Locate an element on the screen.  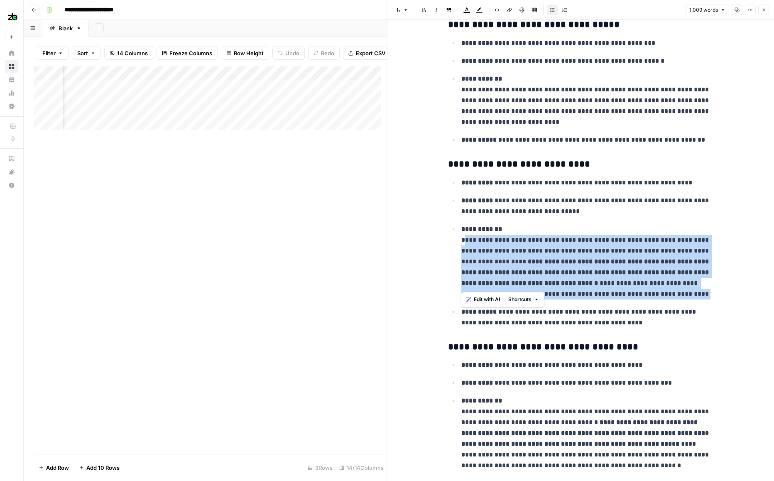
button: Undo is located at coordinates (289, 53).